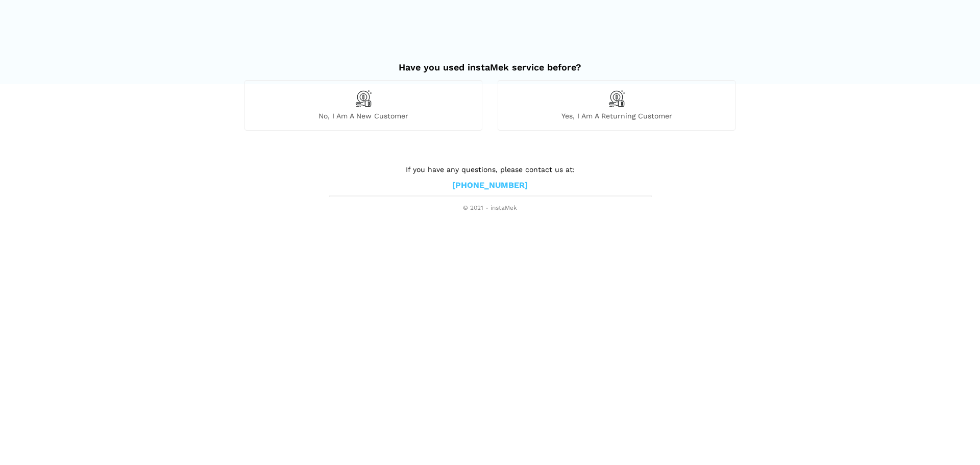 This screenshot has width=980, height=465. Describe the element at coordinates (364, 116) in the screenshot. I see `span: No, I am a new customer` at that location.